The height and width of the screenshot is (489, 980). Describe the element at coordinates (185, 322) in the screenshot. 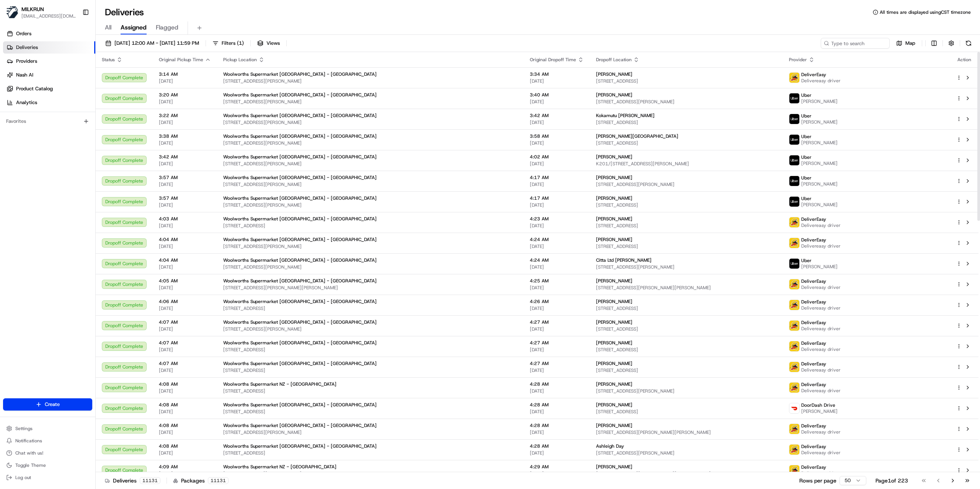

I see `span: 4:07 AM` at that location.